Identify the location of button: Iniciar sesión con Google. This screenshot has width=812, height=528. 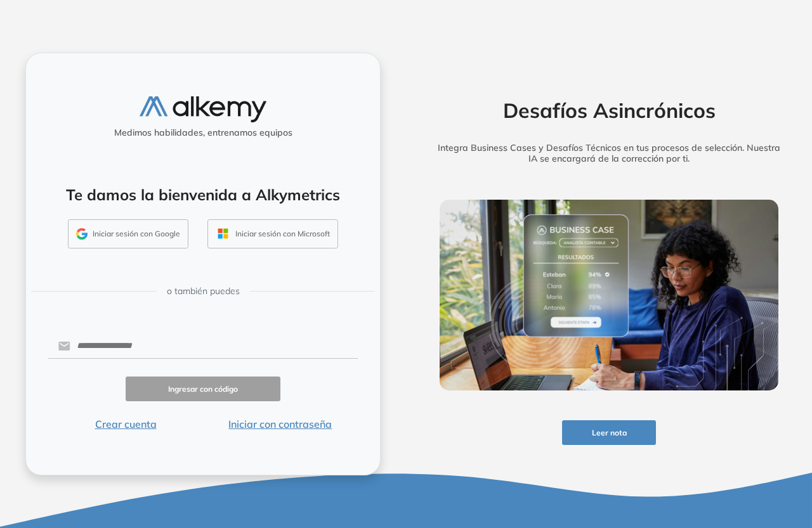
(128, 234).